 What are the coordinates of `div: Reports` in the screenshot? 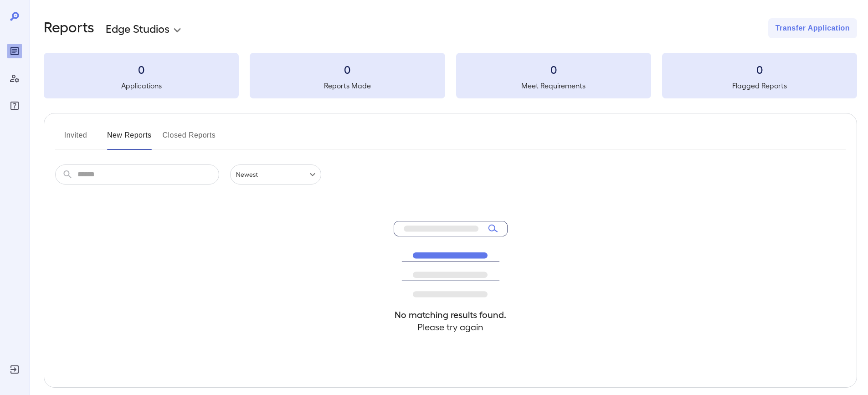 It's located at (14, 51).